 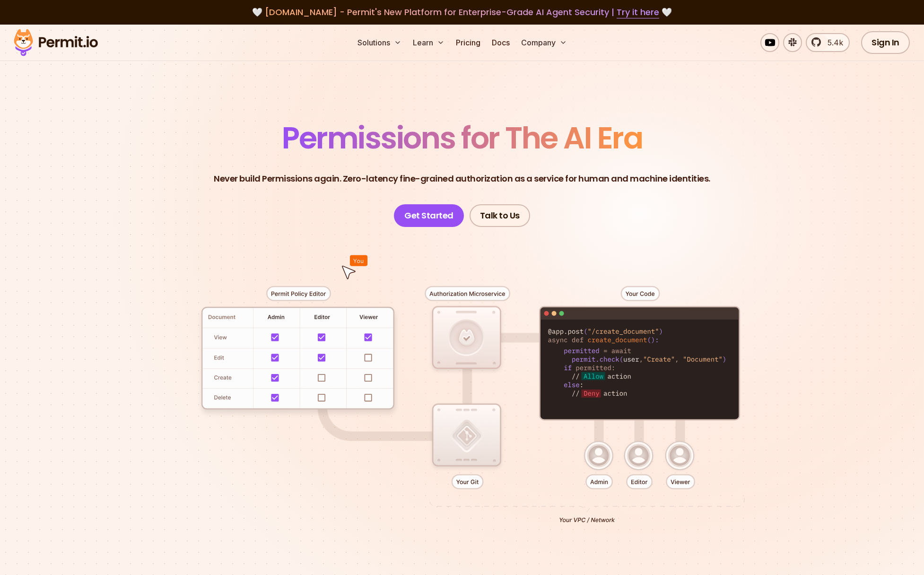 What do you see at coordinates (827, 43) in the screenshot?
I see `a: 5.4k` at bounding box center [827, 43].